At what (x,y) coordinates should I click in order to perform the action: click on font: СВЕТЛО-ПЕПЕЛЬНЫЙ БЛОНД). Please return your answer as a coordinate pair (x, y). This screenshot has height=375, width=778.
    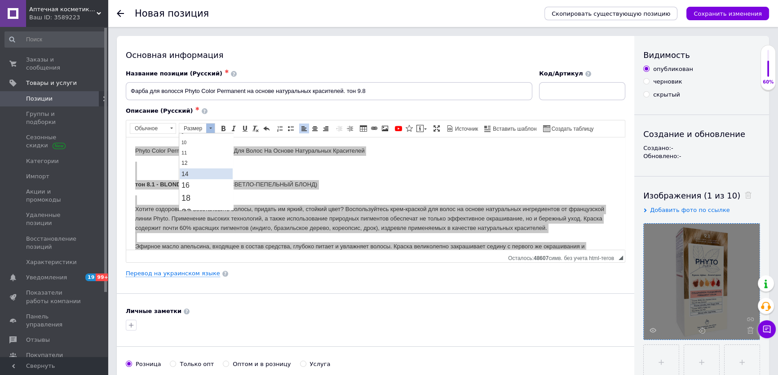
    Looking at the image, I should click on (147, 47).